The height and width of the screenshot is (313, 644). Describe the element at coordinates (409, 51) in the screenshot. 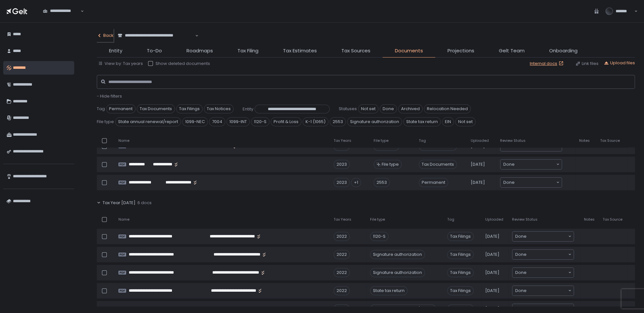

I see `span: Documents` at that location.